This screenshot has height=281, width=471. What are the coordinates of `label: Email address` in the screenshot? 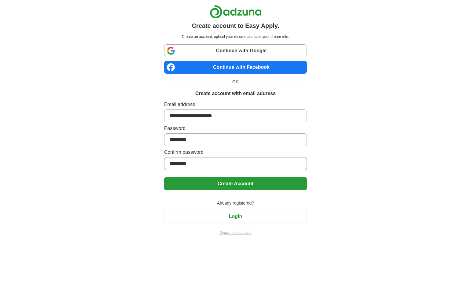 It's located at (236, 105).